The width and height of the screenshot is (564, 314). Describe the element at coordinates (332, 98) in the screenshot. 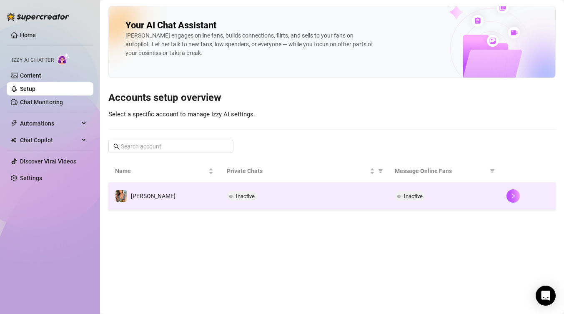

I see `h3: Accounts setup overview` at that location.